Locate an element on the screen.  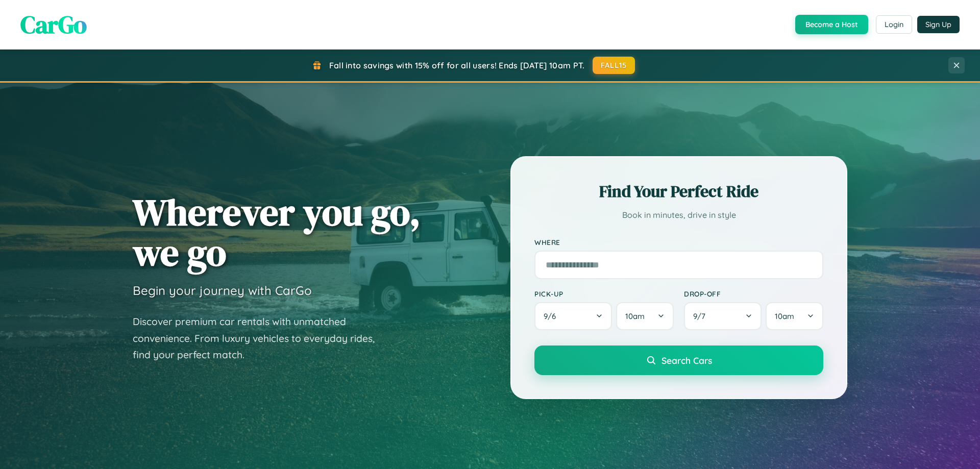
h1: Wherever you go, we go is located at coordinates (277, 232).